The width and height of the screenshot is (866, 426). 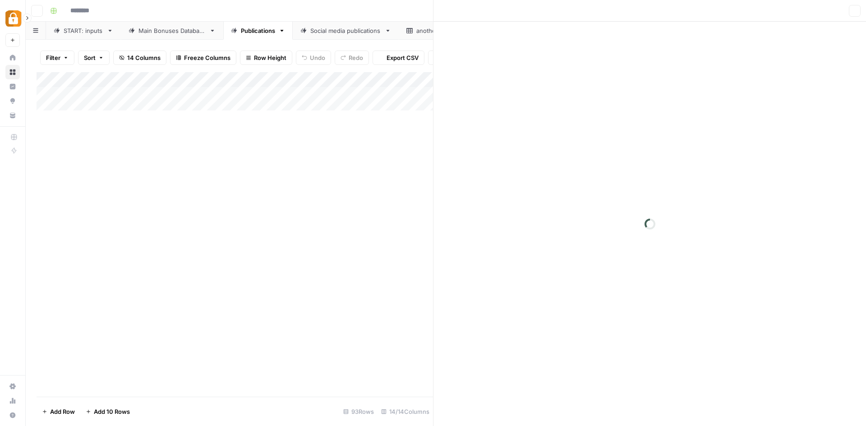 What do you see at coordinates (13, 415) in the screenshot?
I see `button: Help + Support` at bounding box center [13, 415].